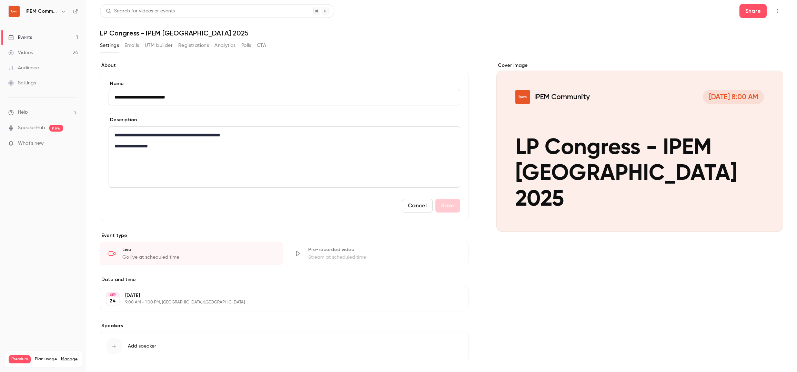 The width and height of the screenshot is (797, 372). What do you see at coordinates (417, 206) in the screenshot?
I see `button: Cancel` at bounding box center [417, 206].